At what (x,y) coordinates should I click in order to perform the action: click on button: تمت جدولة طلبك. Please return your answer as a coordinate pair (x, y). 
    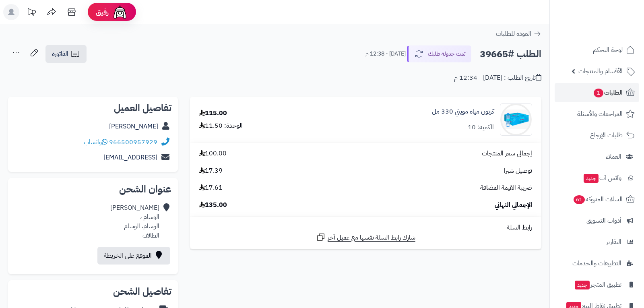
    Looking at the image, I should click on (439, 54).